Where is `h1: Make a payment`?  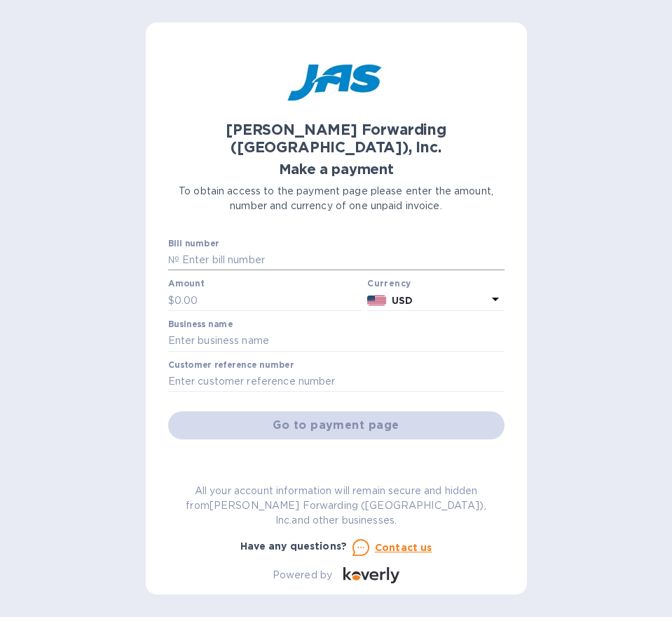 h1: Make a payment is located at coordinates (337, 169).